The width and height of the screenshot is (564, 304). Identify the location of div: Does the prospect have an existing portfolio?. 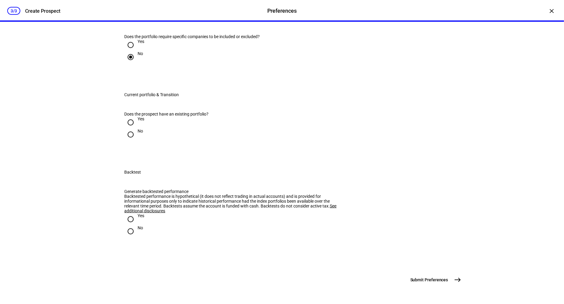
(235, 114).